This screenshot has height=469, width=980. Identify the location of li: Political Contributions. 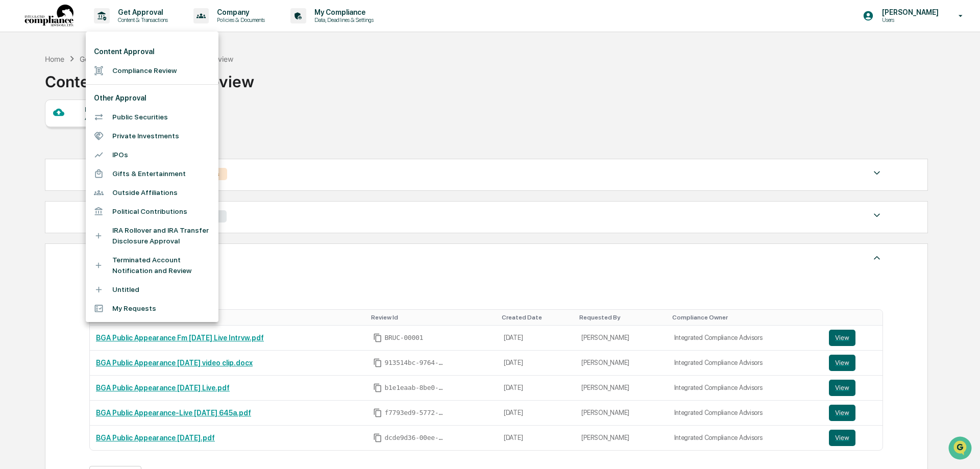
(152, 211).